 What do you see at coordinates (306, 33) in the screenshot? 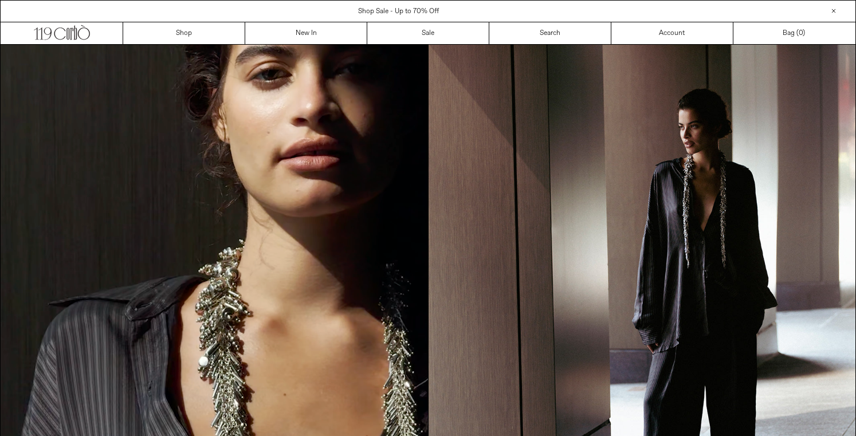
I see `a: New In` at bounding box center [306, 33].